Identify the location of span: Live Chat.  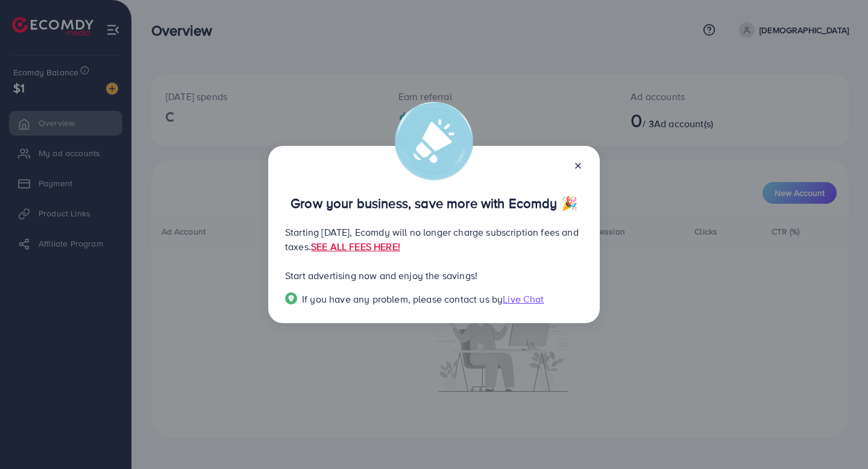
(523, 299).